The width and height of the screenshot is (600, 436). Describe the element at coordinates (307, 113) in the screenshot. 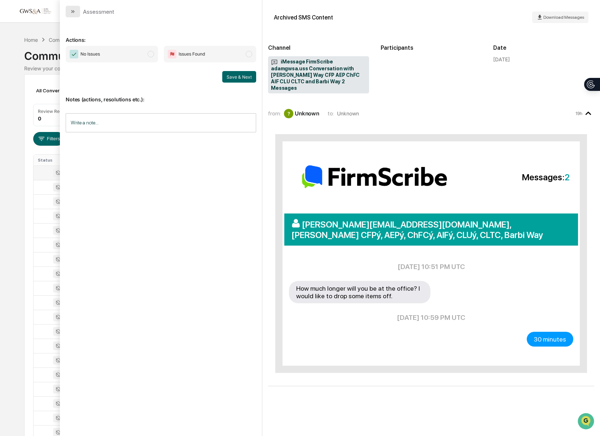

I see `div: Unknown` at that location.